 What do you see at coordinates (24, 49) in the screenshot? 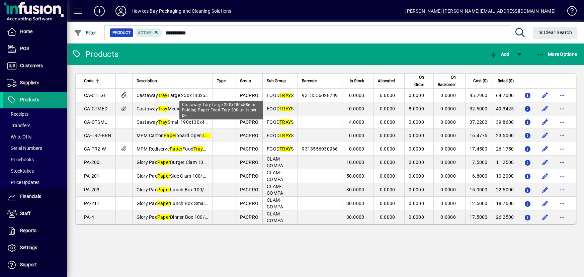
I see `span: POS` at bounding box center [24, 49].